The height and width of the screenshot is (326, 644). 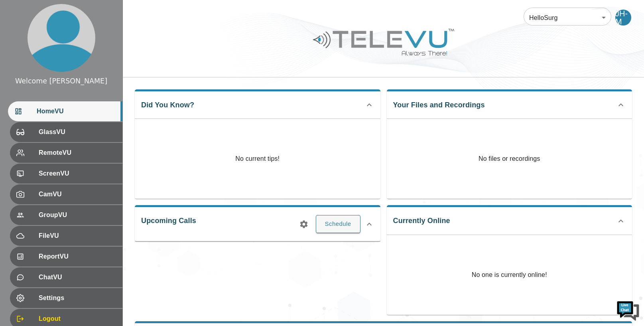 What do you see at coordinates (77, 278) in the screenshot?
I see `span: ChatVU` at bounding box center [77, 278].